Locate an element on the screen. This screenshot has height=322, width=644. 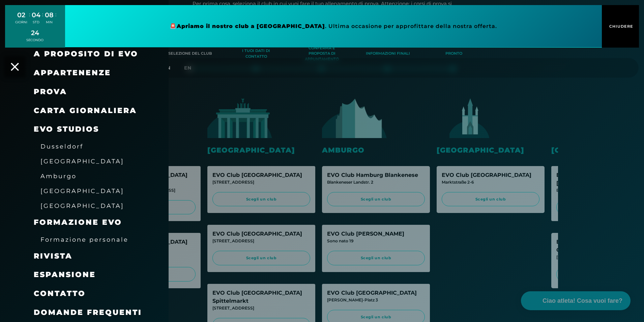
span: CHIUDERE is located at coordinates (621, 27).